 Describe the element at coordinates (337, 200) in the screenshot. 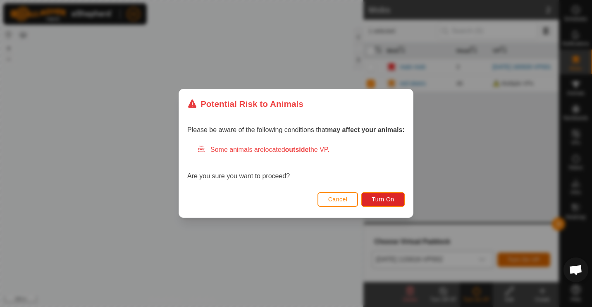

I see `button: Cancel` at that location.